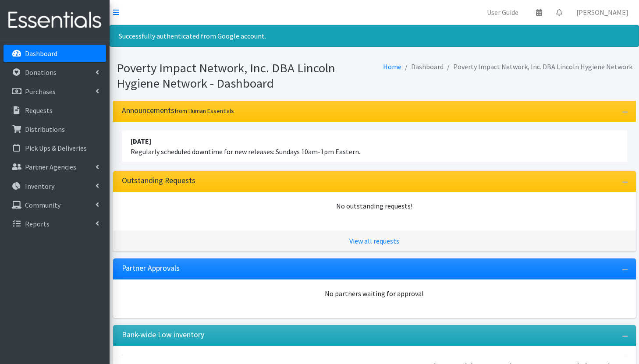 This screenshot has width=639, height=364. Describe the element at coordinates (42, 205) in the screenshot. I see `p: Community` at that location.